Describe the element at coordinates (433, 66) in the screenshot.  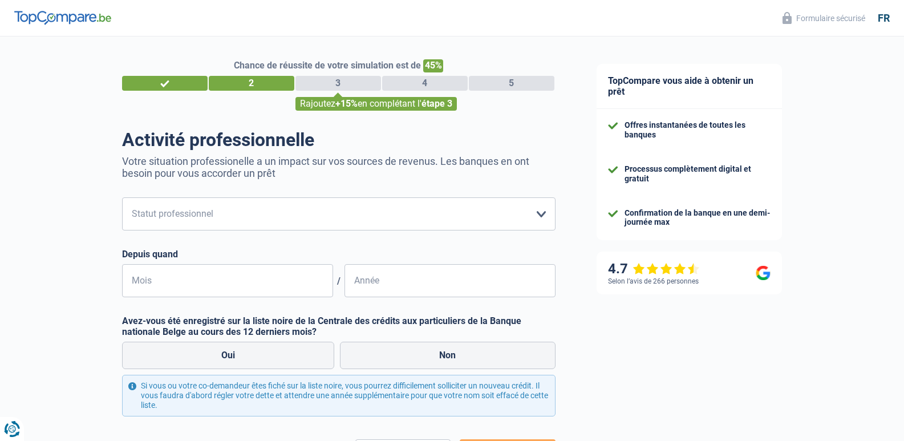
I see `span: 45%` at that location.